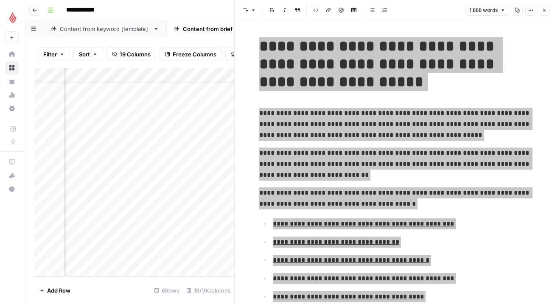  I want to click on a: Home, so click(12, 54).